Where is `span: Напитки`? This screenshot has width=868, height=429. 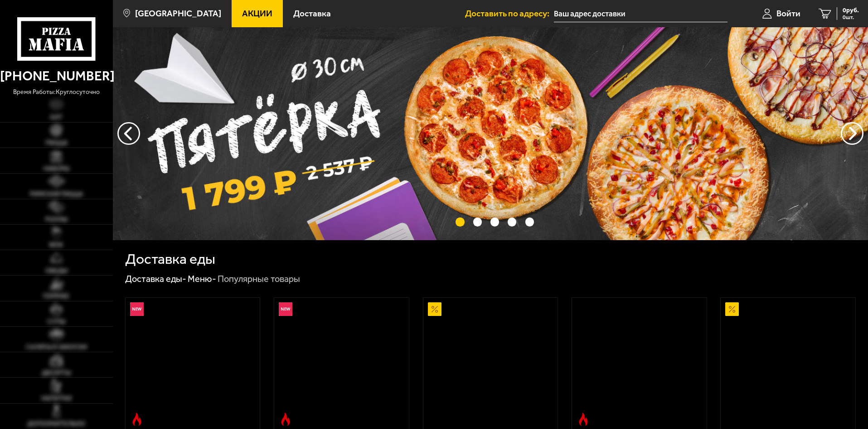 span: Напитки is located at coordinates (57, 398).